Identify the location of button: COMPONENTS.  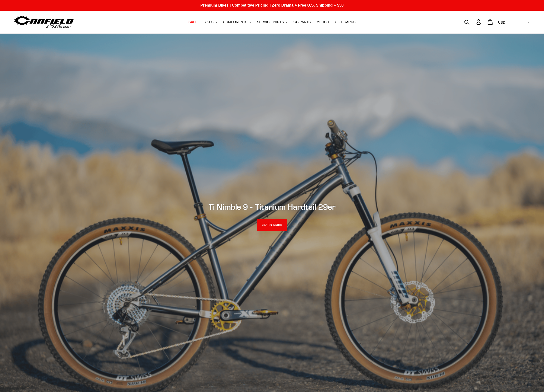
(237, 22).